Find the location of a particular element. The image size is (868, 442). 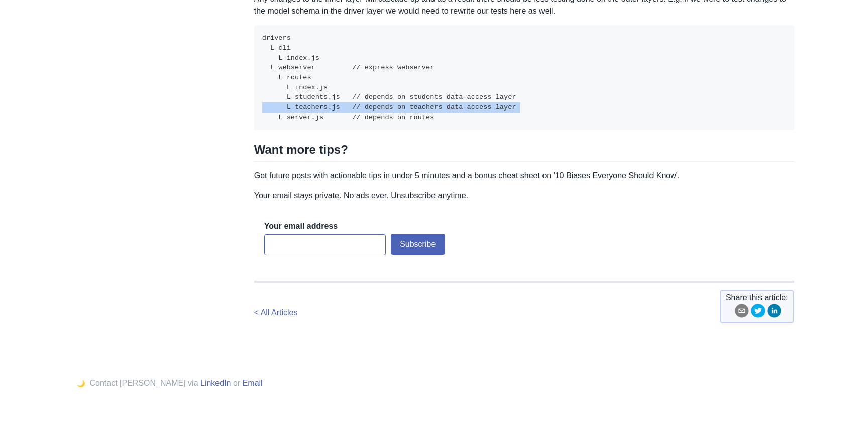

a: LinkedIn is located at coordinates (216, 383).